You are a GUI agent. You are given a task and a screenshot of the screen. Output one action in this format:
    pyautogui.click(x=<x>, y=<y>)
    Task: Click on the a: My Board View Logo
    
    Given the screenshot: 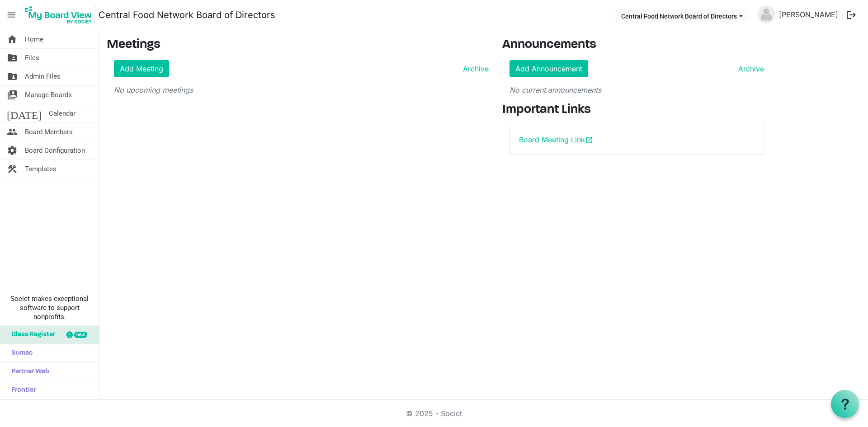 What is the action you would take?
    pyautogui.click(x=60, y=15)
    